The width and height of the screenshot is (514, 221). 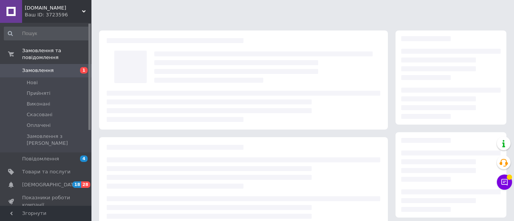 I want to click on span: Mossi.ua, so click(x=53, y=8).